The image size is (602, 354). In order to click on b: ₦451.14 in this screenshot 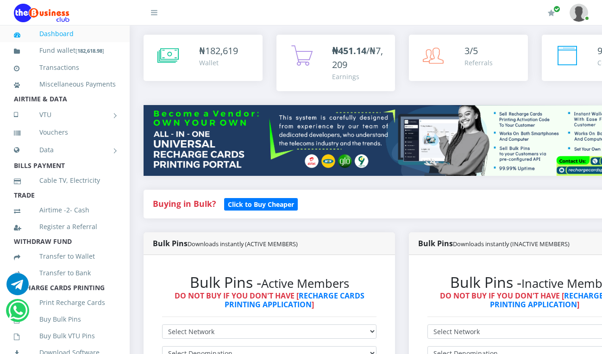, I will do `click(349, 50)`.